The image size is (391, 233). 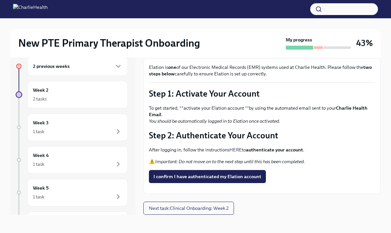 I want to click on img: CharlieHealth, so click(x=30, y=9).